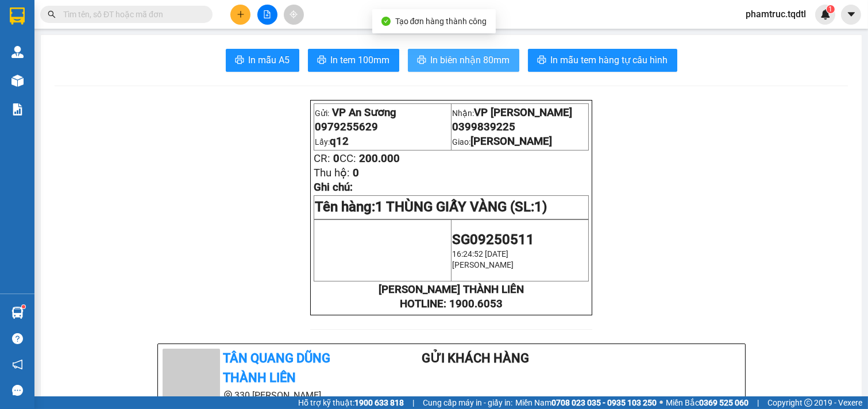 The height and width of the screenshot is (409, 868). Describe the element at coordinates (128, 54) in the screenshot. I see `span: CAM LỘ` at that location.